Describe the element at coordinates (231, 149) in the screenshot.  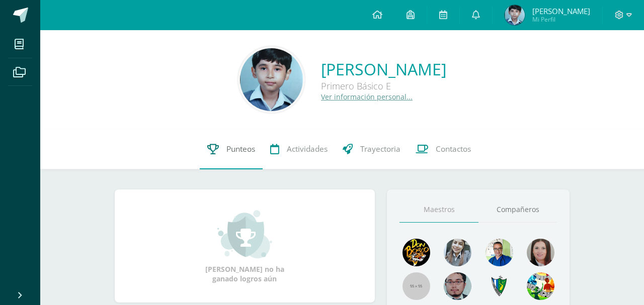
I see `a: Punteos` at that location.